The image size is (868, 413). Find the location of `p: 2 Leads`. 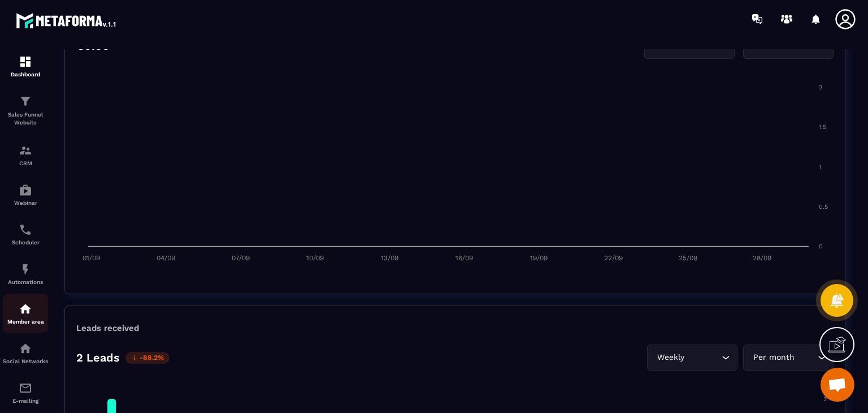

p: 2 Leads is located at coordinates (98, 357).